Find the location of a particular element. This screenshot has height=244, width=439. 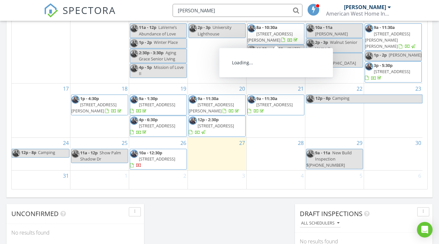

td: Go to August 23, 2025 is located at coordinates (393, 110).